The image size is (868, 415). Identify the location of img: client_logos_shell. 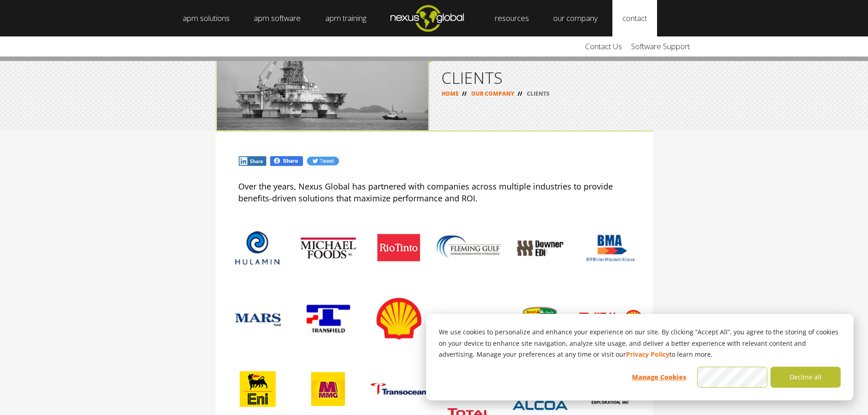
(399, 318).